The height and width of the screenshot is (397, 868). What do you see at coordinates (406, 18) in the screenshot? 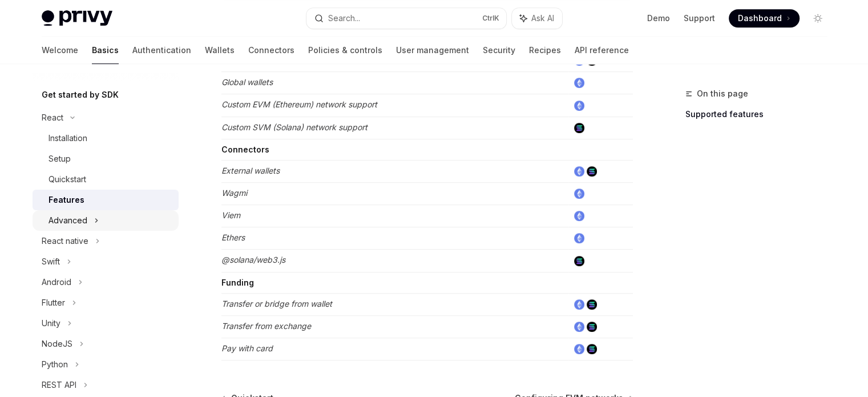
I see `button: Search...CtrlK` at bounding box center [406, 18].